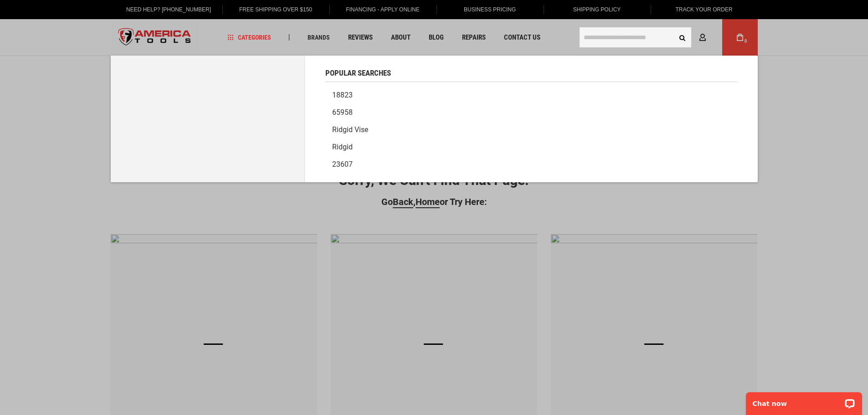 Image resolution: width=868 pixels, height=415 pixels. I want to click on span: Brands, so click(319, 38).